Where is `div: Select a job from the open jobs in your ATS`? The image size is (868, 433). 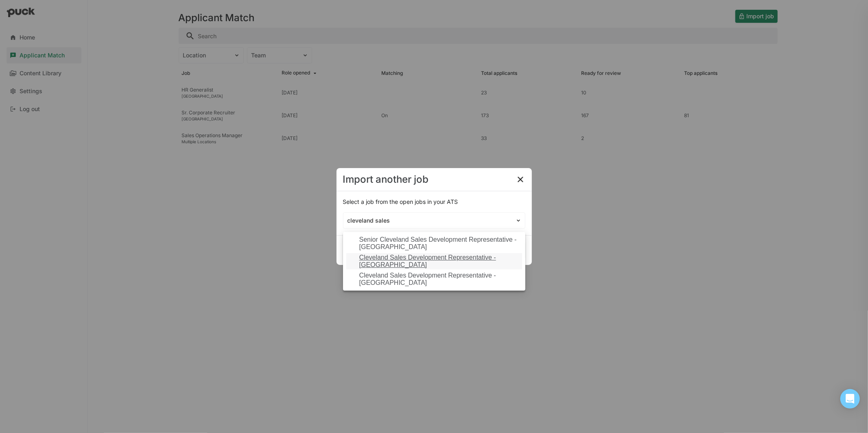 div: Select a job from the open jobs in your ATS is located at coordinates (434, 202).